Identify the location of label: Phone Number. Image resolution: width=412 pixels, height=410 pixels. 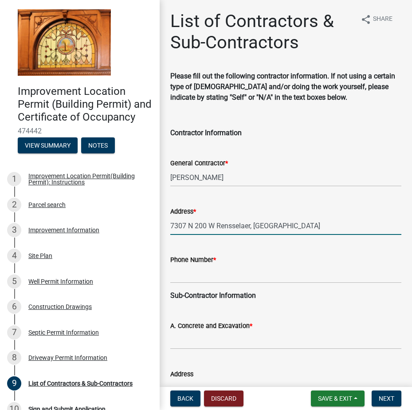
(193, 260).